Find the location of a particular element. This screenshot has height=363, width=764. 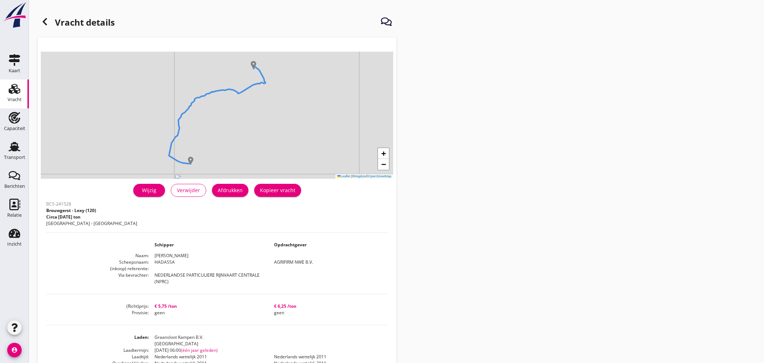

dt: Laden is located at coordinates (97, 340).